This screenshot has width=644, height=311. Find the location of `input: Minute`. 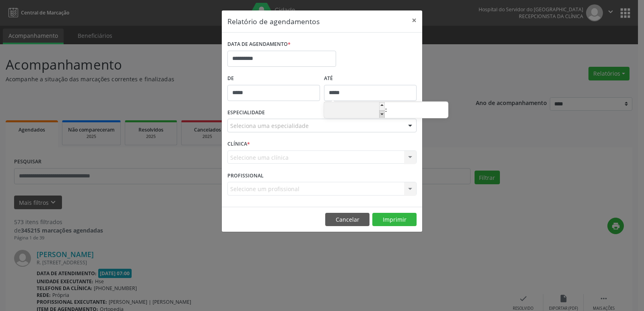

input: Minute is located at coordinates (417, 111).